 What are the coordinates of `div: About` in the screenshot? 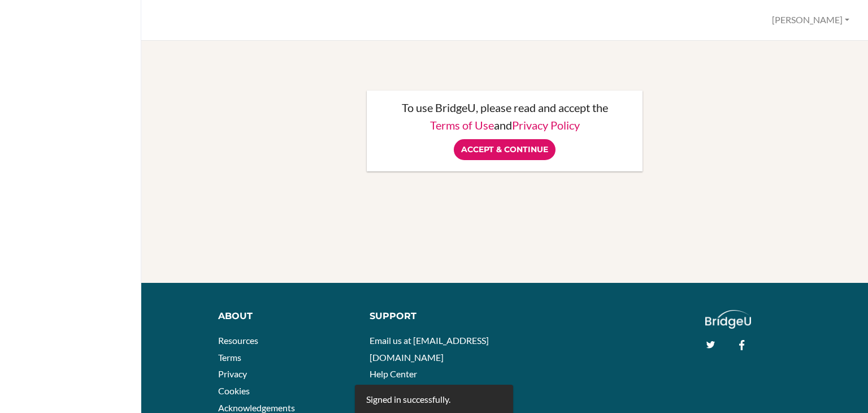 It's located at (285, 316).